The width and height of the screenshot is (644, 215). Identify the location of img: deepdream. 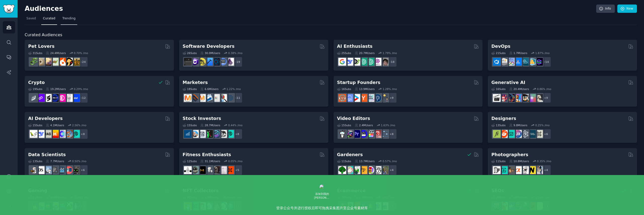
(510, 98).